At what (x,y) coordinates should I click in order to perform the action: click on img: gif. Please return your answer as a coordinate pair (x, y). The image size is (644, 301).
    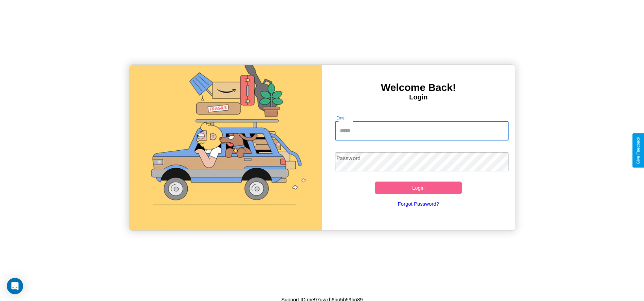
    Looking at the image, I should click on (225, 148).